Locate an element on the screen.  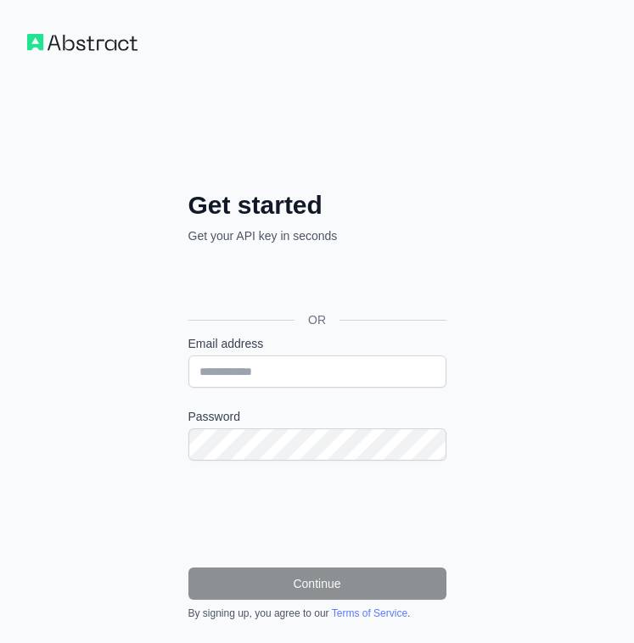
img: Workflow is located at coordinates (82, 42).